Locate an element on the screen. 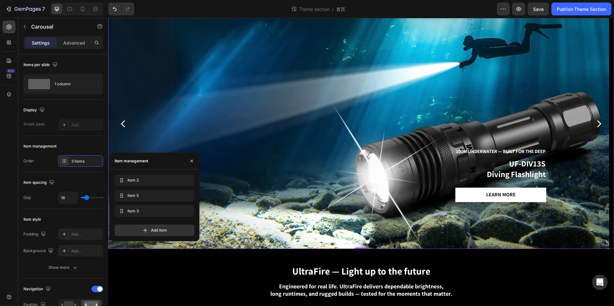  strong: UltraFire — Light up to the future is located at coordinates (253, 253).